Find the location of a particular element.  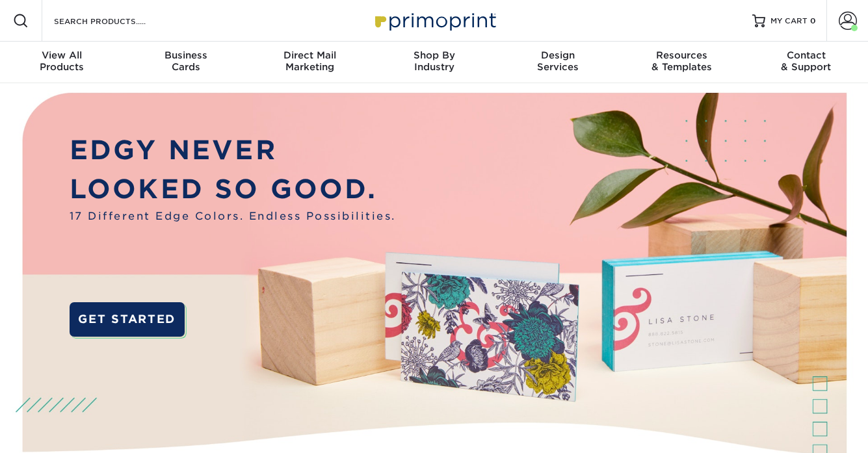

div: Industry is located at coordinates (434, 61).